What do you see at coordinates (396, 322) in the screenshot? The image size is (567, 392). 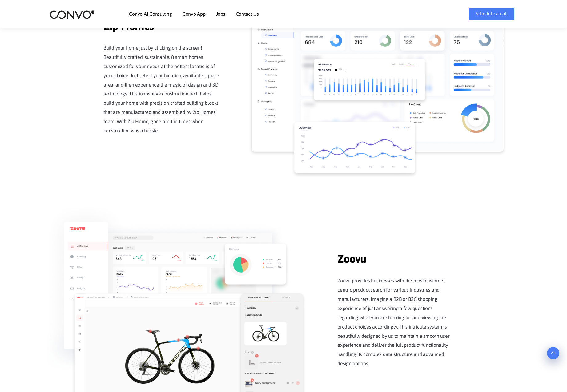 I see `p: Zoovu provides businesses with the most customer centric product search for various industries an...` at bounding box center [396, 322].